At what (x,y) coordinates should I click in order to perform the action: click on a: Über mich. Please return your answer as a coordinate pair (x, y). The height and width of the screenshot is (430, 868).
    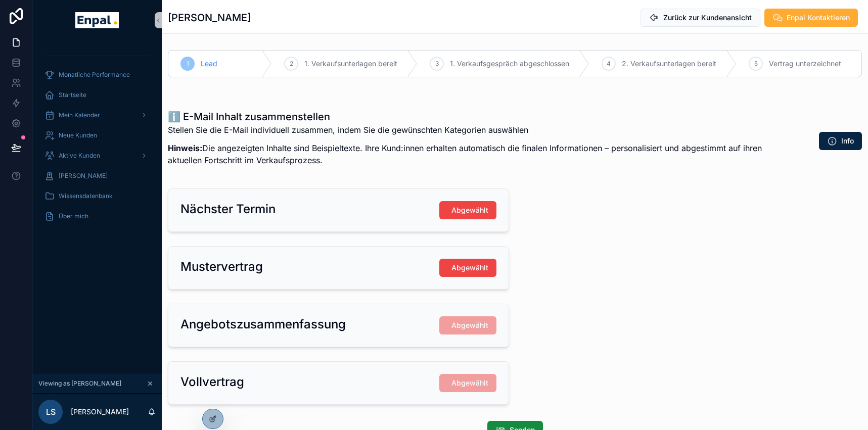
    Looking at the image, I should click on (97, 216).